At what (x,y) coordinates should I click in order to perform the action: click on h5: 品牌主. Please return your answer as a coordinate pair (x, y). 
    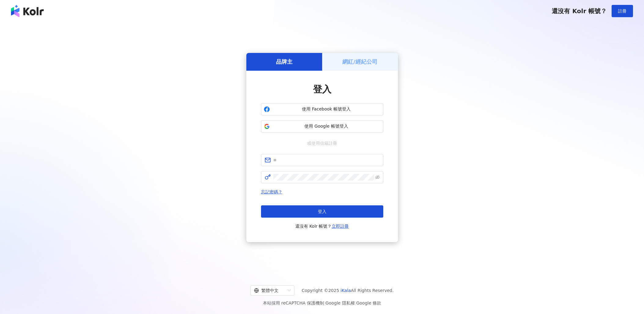
    Looking at the image, I should click on (285, 62).